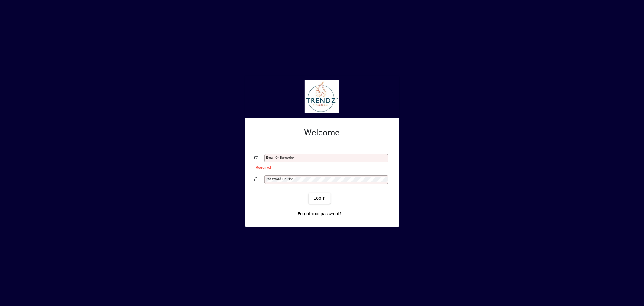  What do you see at coordinates (319, 198) in the screenshot?
I see `button: Login` at bounding box center [319, 198].